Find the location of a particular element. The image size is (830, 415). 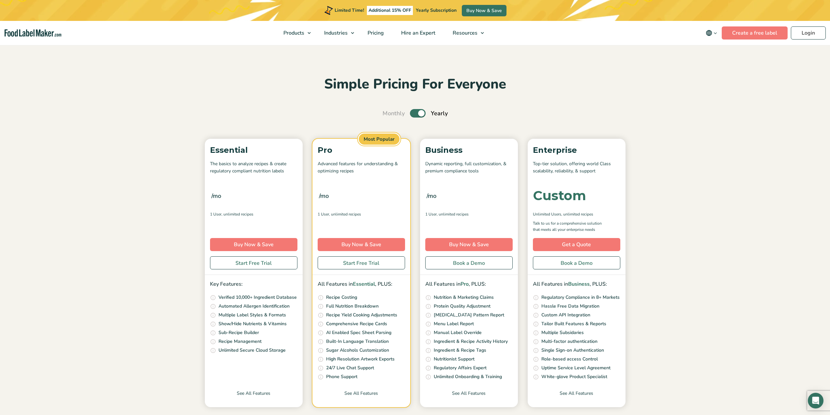

a: Login is located at coordinates (808, 33).